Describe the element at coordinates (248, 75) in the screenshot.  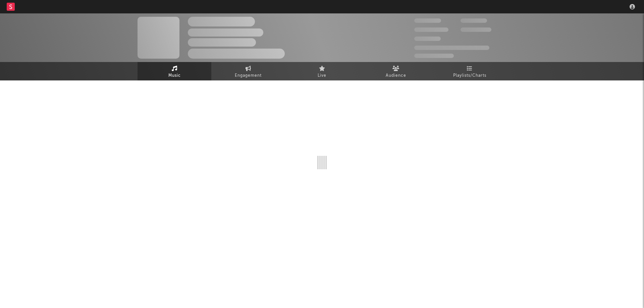
I see `span: Engagement` at that location.